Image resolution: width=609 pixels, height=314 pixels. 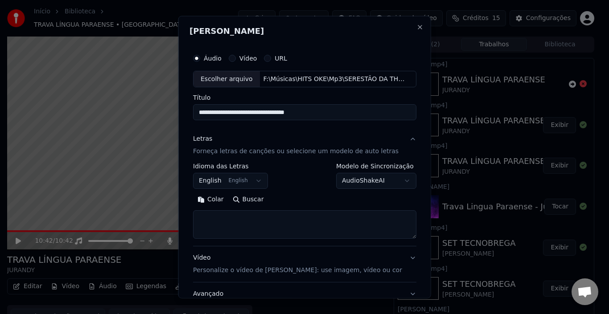 What do you see at coordinates (305, 145) in the screenshot?
I see `button: LetrasForneça letras de canções ou selecione um modelo de auto letras` at bounding box center [305, 145].